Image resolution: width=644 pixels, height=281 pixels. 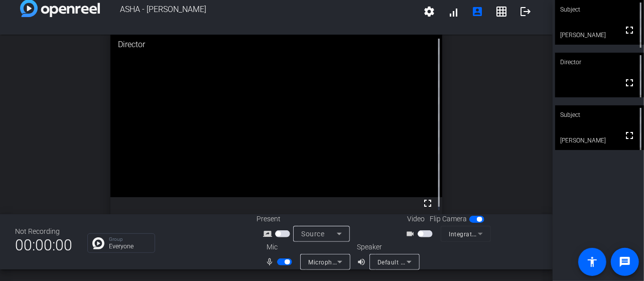 What do you see at coordinates (363, 262) in the screenshot?
I see `mat-icon: volume_up` at bounding box center [363, 262].